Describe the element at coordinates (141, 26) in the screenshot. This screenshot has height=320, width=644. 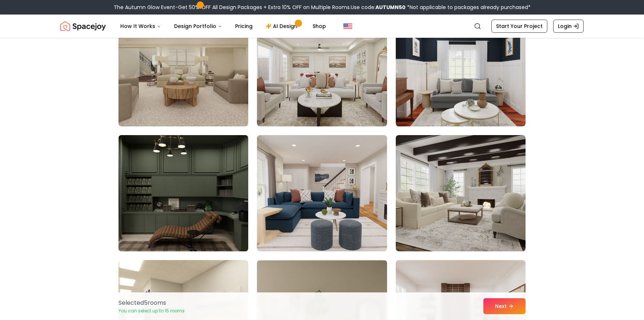
I see `button: How It Works` at that location.